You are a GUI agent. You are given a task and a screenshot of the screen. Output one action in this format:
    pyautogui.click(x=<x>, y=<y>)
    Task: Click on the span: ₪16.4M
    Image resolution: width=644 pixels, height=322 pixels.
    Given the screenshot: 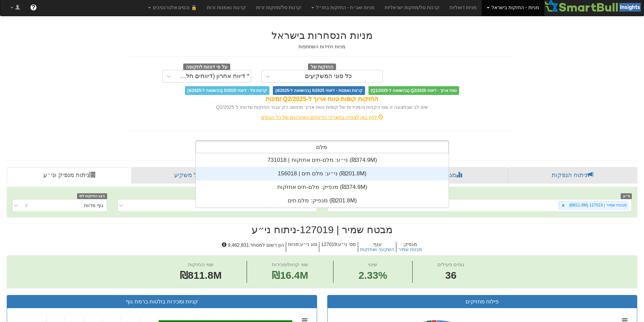 What is the action you would take?
    pyautogui.click(x=289, y=275)
    